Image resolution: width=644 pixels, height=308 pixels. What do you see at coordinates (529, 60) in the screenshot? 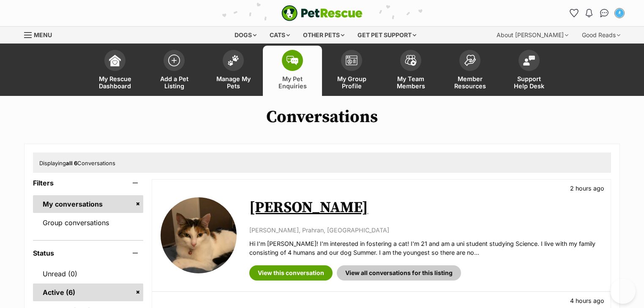
I see `img: help-desk-icon-fdf02630f3aa405de69fd3d07c3f3aa587a6932b1a1747fa1d2bba05be0121f9.svg` at bounding box center [529, 60].